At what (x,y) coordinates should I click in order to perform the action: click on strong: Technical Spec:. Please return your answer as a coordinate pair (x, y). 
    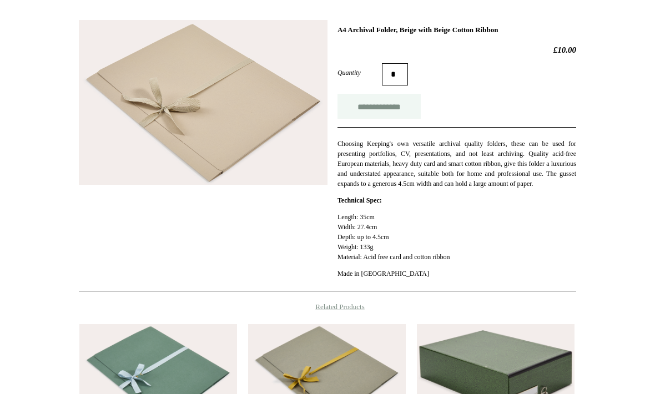
    Looking at the image, I should click on (360, 201).